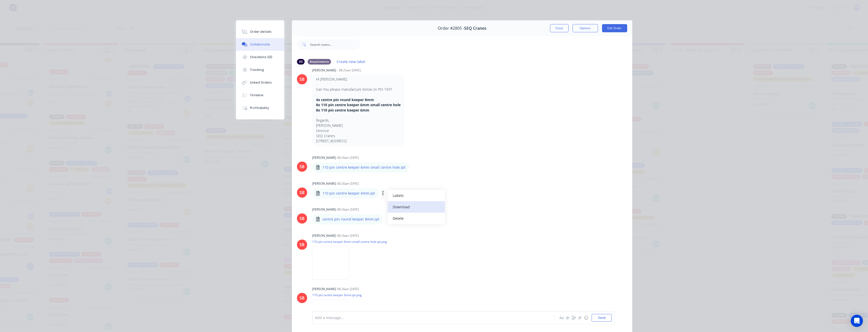  I want to click on button: Collaborate, so click(260, 45).